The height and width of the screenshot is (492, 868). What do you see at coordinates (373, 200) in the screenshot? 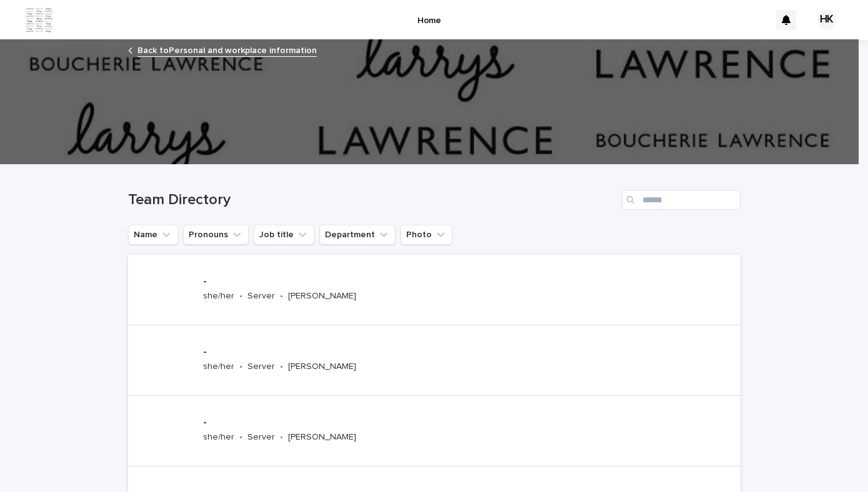
I see `h1: Team Directory` at bounding box center [373, 200].